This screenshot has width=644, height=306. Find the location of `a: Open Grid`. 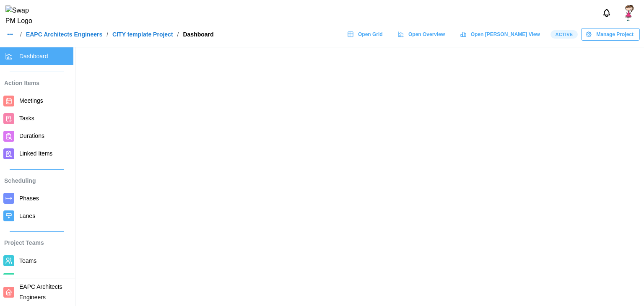

a: Open Grid is located at coordinates (366, 35).